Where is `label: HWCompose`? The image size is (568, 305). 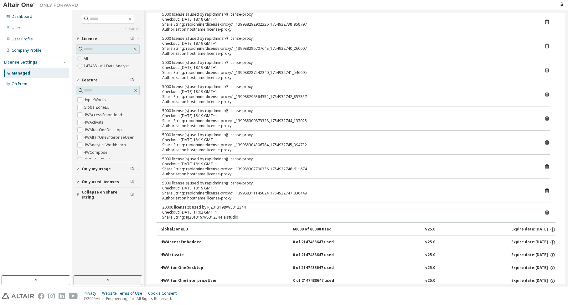
label: HWCompose is located at coordinates (96, 153).